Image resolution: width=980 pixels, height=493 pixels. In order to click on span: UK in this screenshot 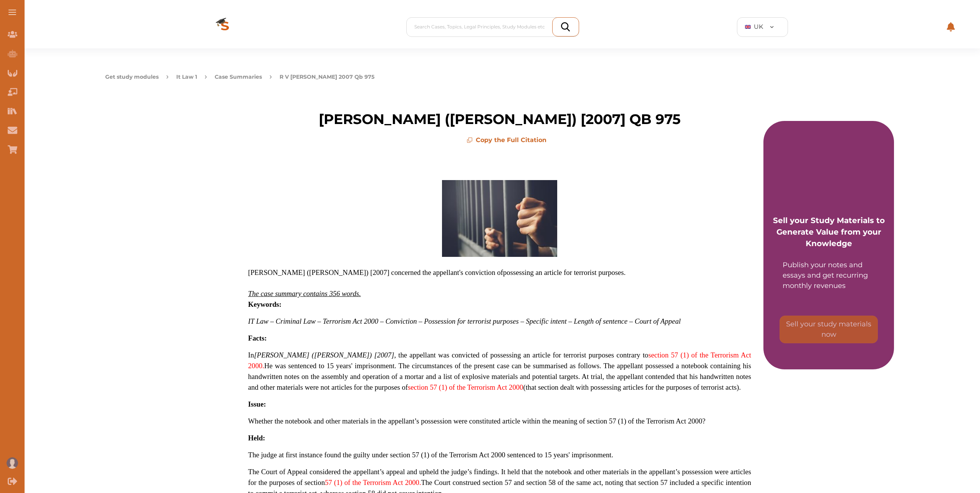, I will do `click(759, 27)`.